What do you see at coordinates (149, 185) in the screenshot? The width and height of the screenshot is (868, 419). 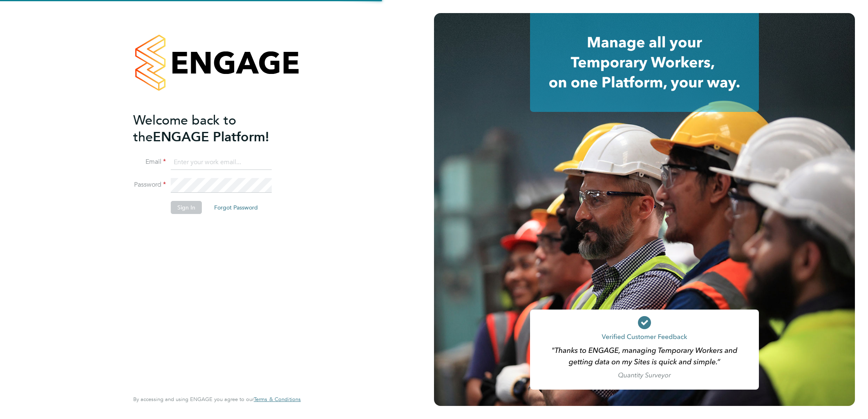 I see `label: Password` at bounding box center [149, 185].